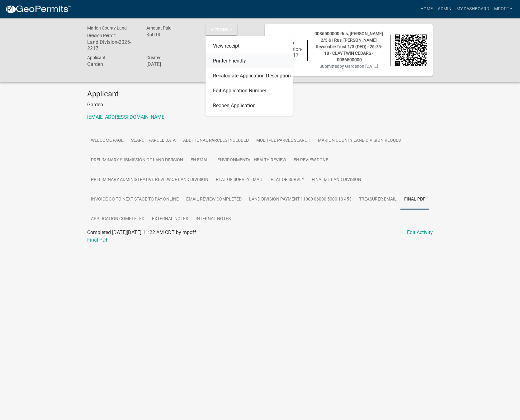 This screenshot has height=420, width=520. What do you see at coordinates (349, 66) in the screenshot?
I see `span: by Garden` at bounding box center [349, 66].